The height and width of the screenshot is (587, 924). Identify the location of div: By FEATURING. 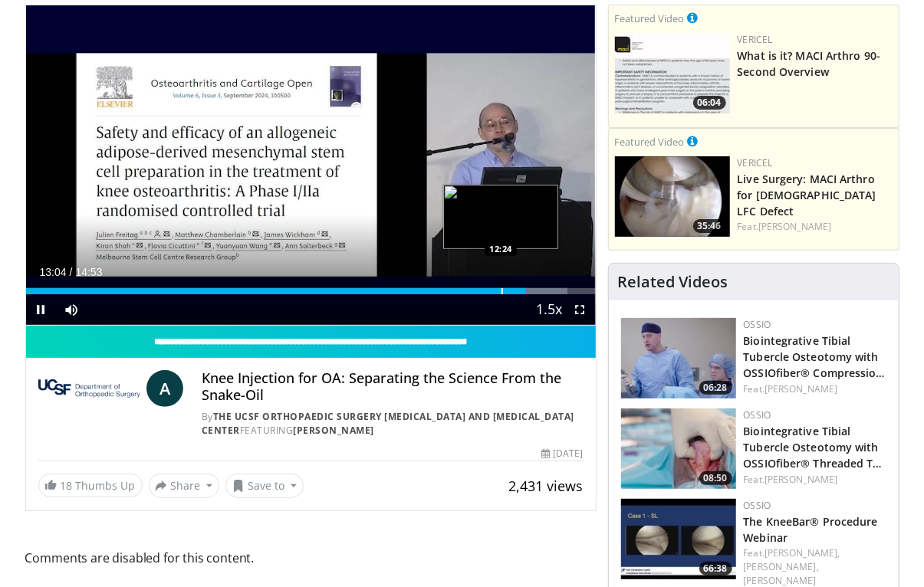
(393, 424).